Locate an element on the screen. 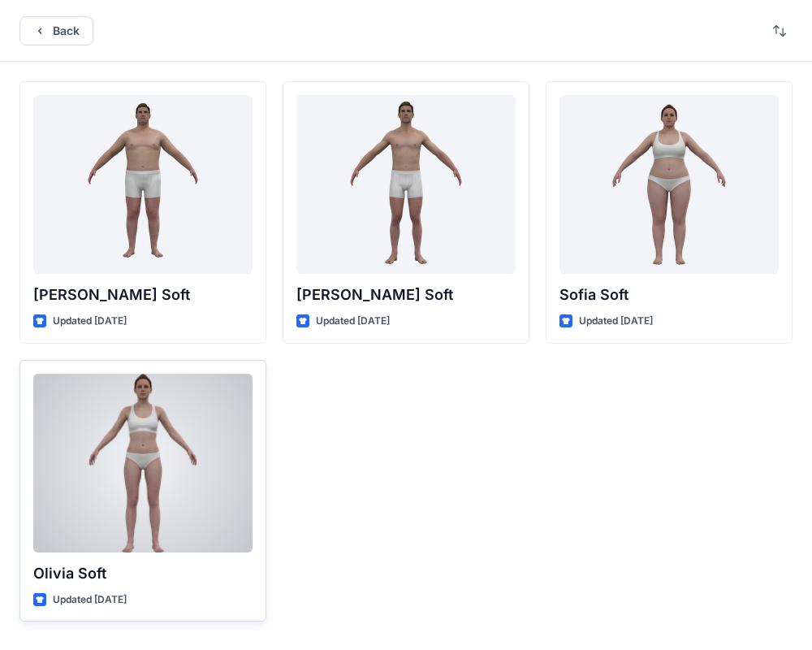  a: Joseph Soft is located at coordinates (143, 184).